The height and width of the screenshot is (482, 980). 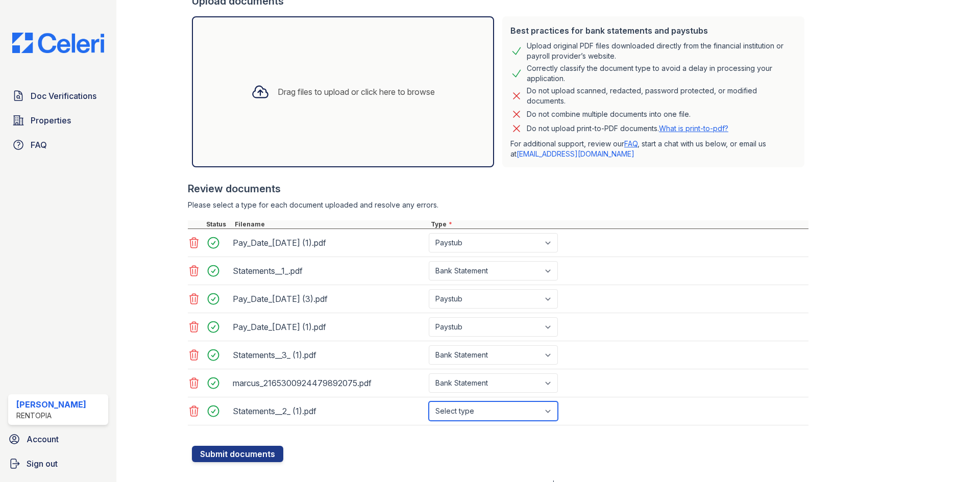 I want to click on div: marcus_2165300924479892075.pdf, so click(x=329, y=383).